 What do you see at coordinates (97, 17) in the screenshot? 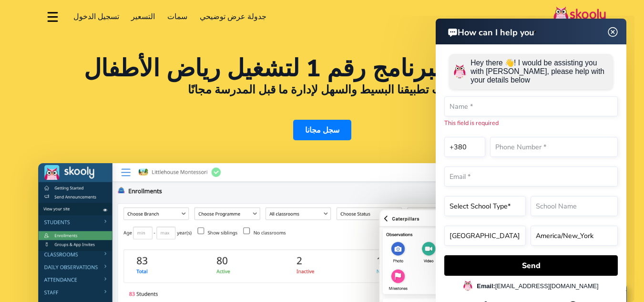
I see `span: تسجيل الدخول` at bounding box center [97, 17].